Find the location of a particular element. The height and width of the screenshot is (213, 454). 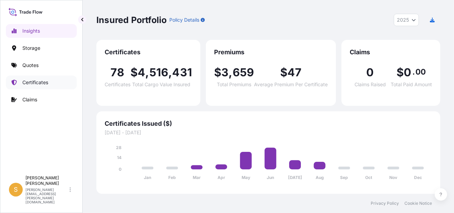

span: 516 is located at coordinates (159, 73).